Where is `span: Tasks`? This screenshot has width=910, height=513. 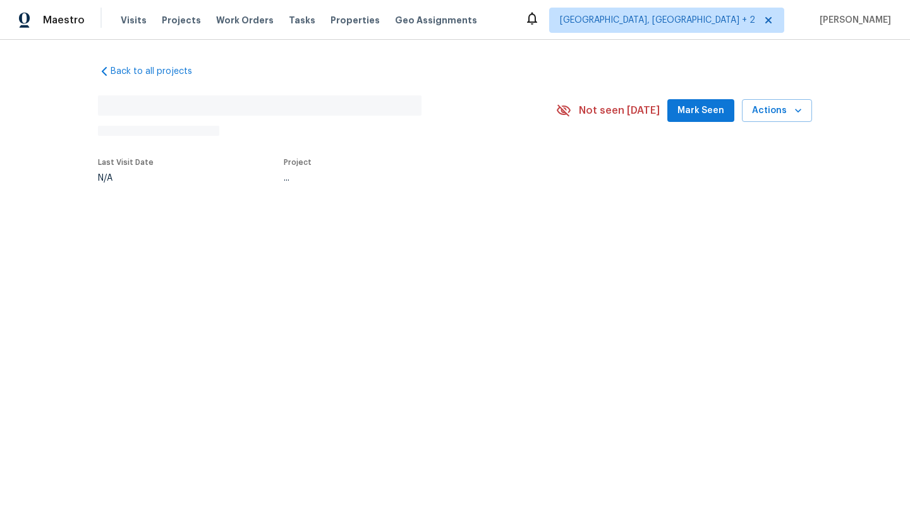 span: Tasks is located at coordinates (302, 20).